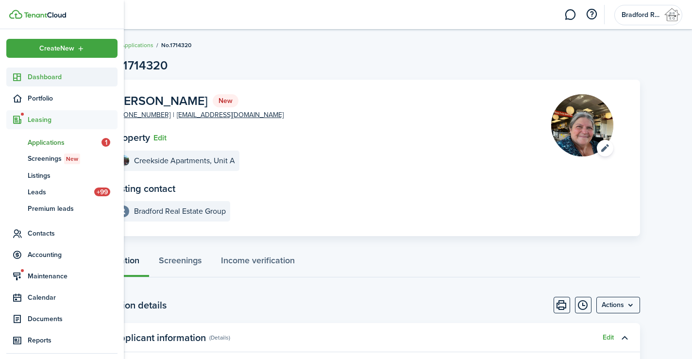  Describe the element at coordinates (72, 297) in the screenshot. I see `span: Calendar` at that location.